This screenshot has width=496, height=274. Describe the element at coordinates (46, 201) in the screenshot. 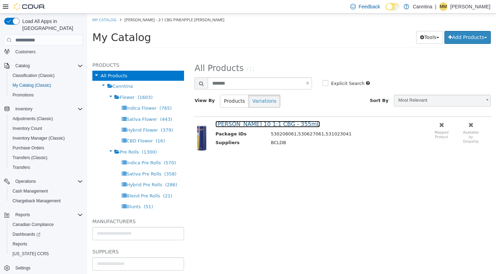

I see `span: Chargeback Management` at that location.